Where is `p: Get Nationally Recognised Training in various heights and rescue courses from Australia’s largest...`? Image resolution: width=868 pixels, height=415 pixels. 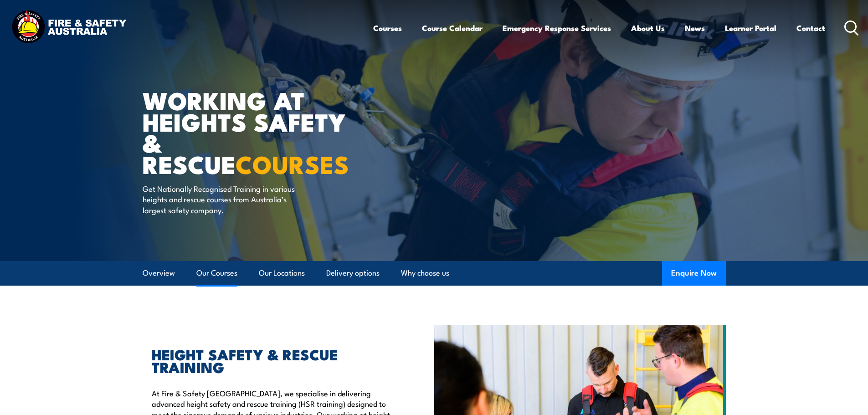 p: Get Nationally Recognised Training in various heights and rescue courses from Australia’s largest... is located at coordinates (226, 199).